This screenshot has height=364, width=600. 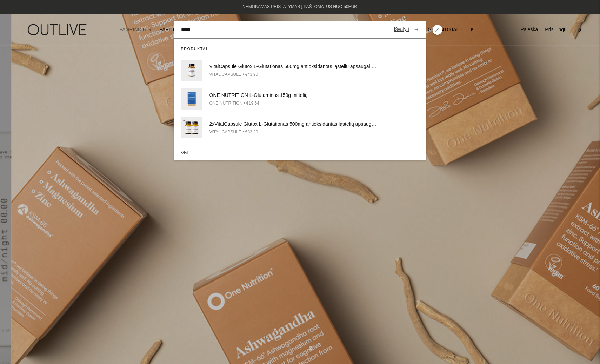 I want to click on div: VITAL CAPSULE • €83,20, so click(x=294, y=132).